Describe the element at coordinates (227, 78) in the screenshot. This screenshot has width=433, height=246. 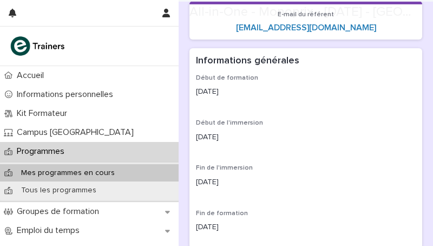
I see `span: Début de formation` at that location.